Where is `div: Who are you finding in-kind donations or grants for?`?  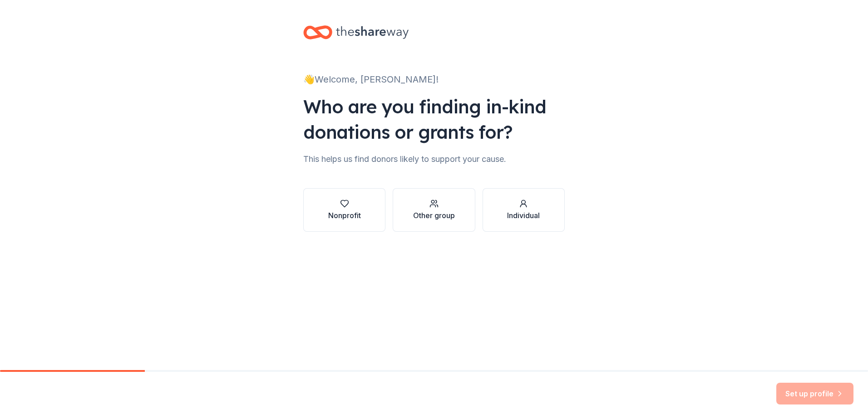 div: Who are you finding in-kind donations or grants for? is located at coordinates (434, 119).